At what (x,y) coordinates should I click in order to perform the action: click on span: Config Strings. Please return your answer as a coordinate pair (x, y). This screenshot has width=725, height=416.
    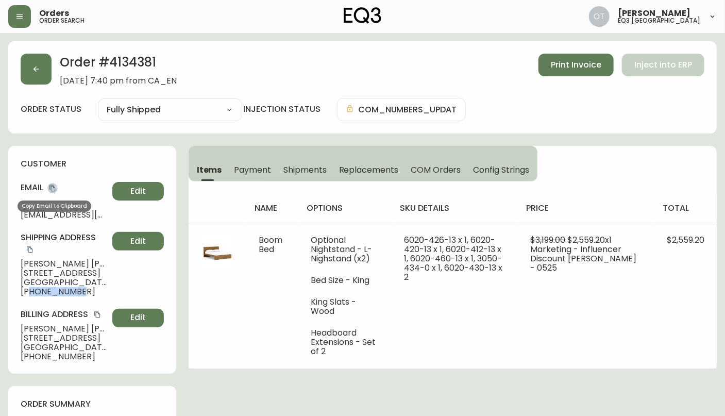
    Looking at the image, I should click on (501, 170).